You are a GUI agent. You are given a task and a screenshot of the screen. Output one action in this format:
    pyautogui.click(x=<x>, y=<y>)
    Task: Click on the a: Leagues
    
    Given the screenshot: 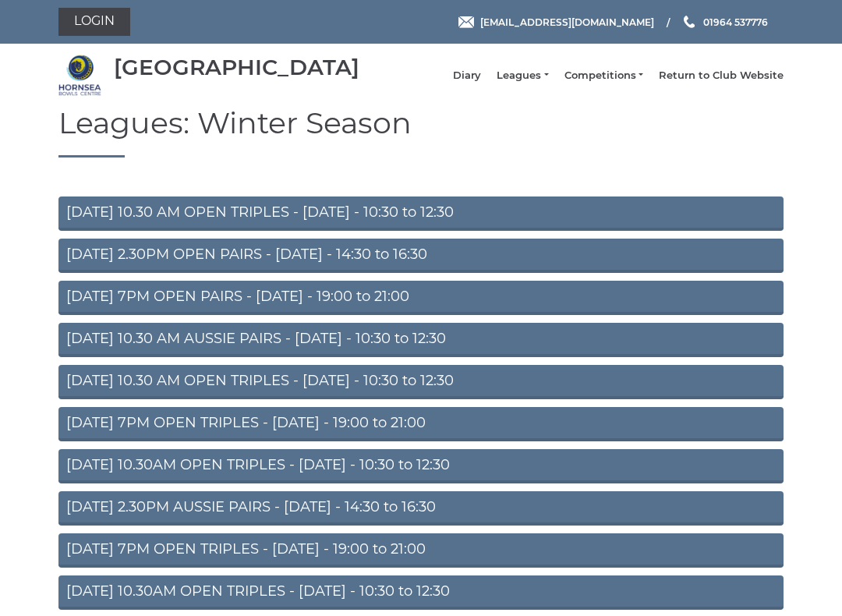 What is the action you would take?
    pyautogui.click(x=523, y=76)
    